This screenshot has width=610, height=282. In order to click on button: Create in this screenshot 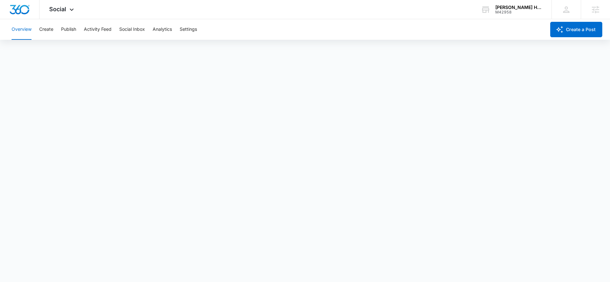, I will do `click(46, 30)`.